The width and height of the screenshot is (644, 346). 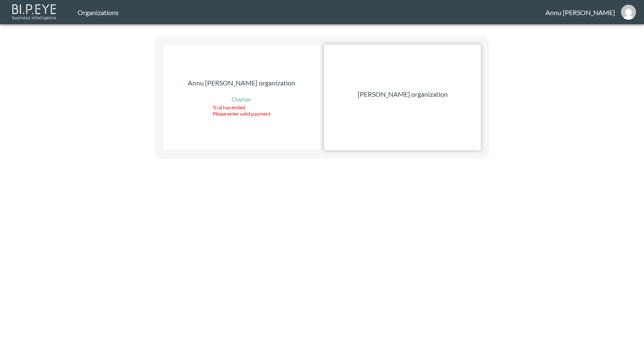 I want to click on img: bipeye-logo, so click(x=34, y=11).